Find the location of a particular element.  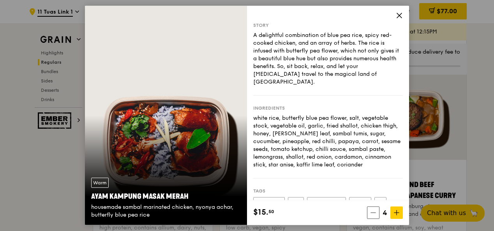

span: 4 is located at coordinates (385, 213).